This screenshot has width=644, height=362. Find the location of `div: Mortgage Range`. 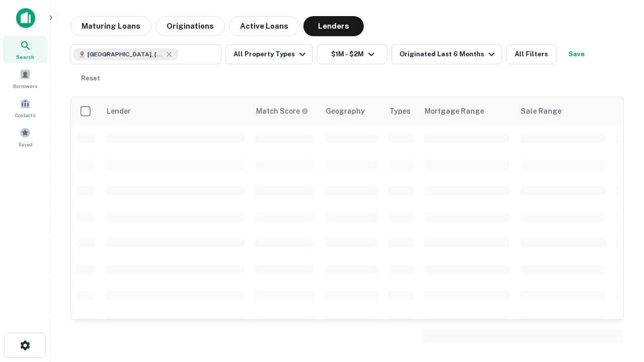

div: Mortgage Range is located at coordinates (454, 111).